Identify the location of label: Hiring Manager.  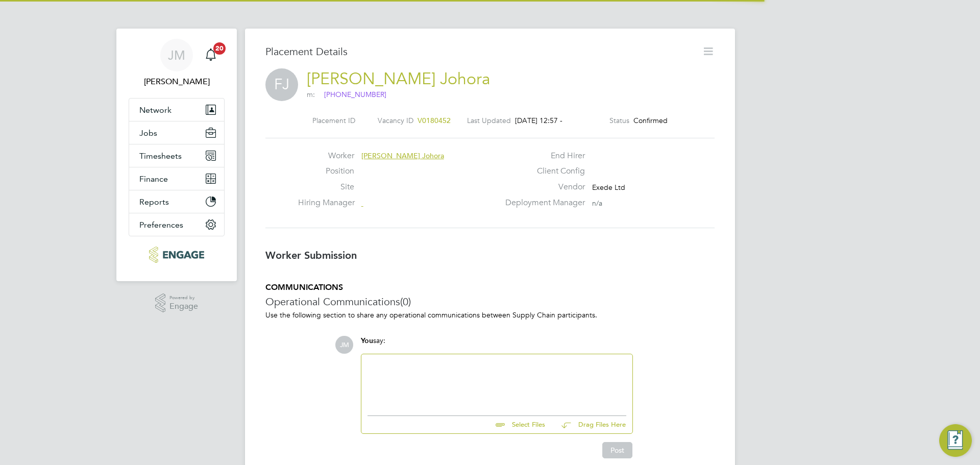
(326, 203).